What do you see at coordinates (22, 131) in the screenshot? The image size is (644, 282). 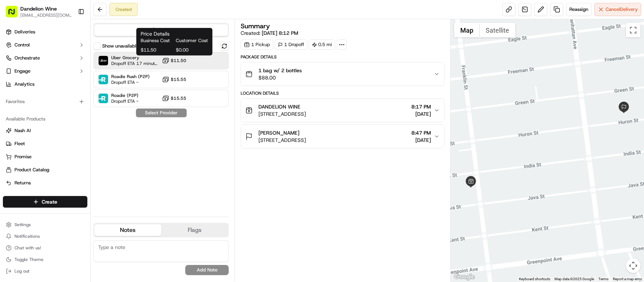 I see `span: Nash AI` at bounding box center [22, 131].